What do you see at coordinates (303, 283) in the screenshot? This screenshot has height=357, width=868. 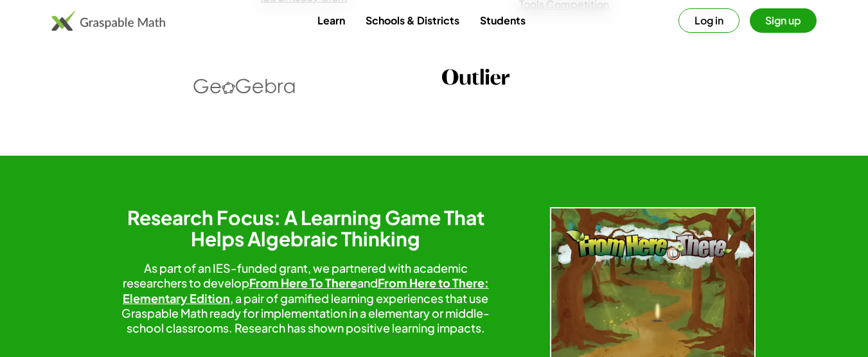 I see `a: From Here To There` at bounding box center [303, 283].